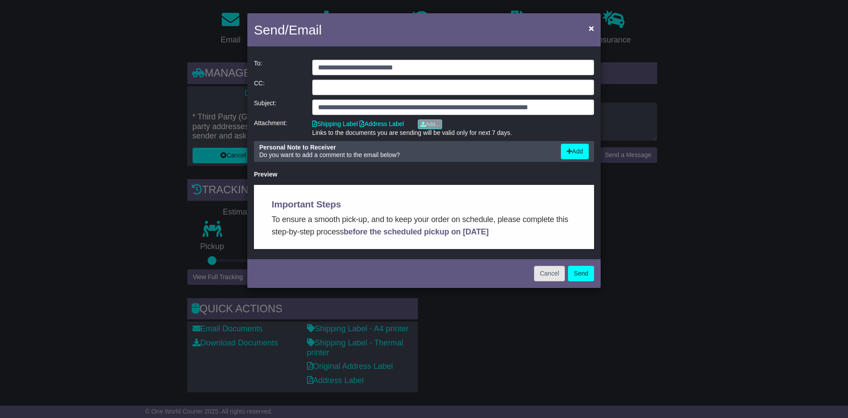 This screenshot has height=418, width=848. What do you see at coordinates (592, 28) in the screenshot?
I see `button: Close` at bounding box center [592, 28].